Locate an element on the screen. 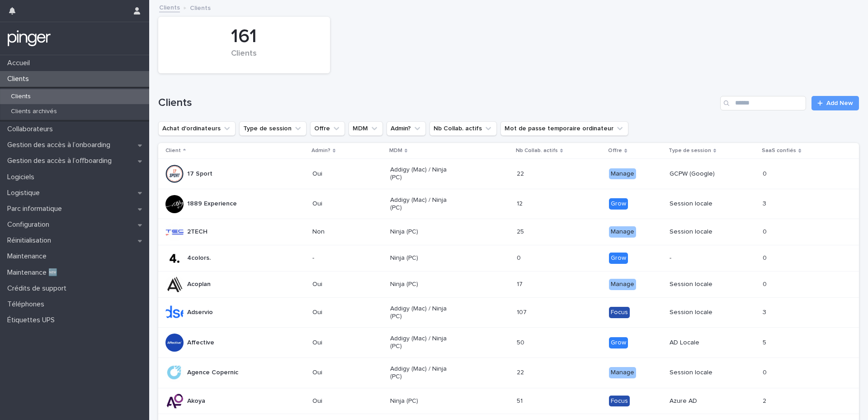 Image resolution: width=868 pixels, height=420 pixels. a: Clients is located at coordinates (170, 7).